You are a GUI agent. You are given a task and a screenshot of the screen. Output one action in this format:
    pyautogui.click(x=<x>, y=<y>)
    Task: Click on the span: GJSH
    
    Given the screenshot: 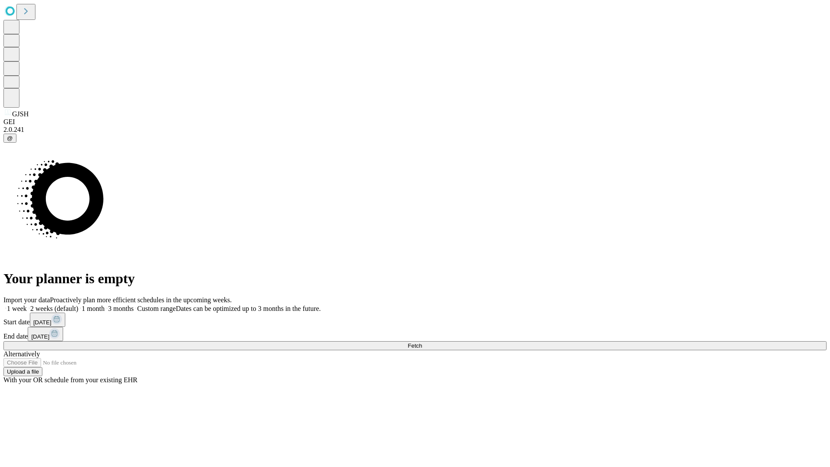 What is the action you would take?
    pyautogui.click(x=20, y=114)
    